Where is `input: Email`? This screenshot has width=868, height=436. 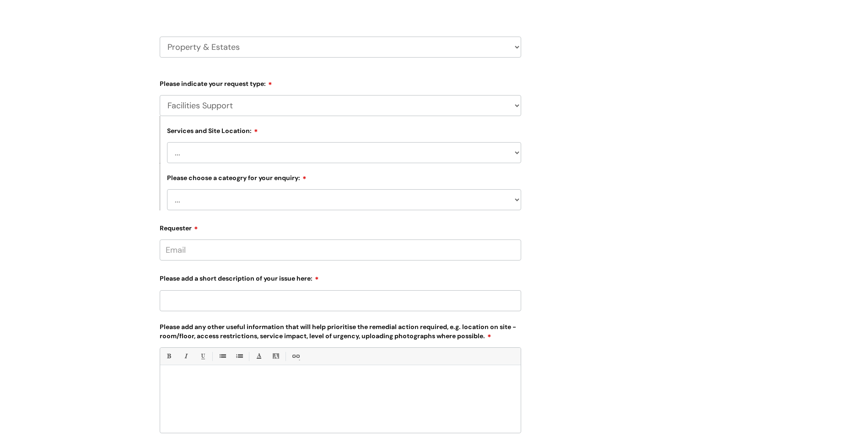 input: Email is located at coordinates (341, 250).